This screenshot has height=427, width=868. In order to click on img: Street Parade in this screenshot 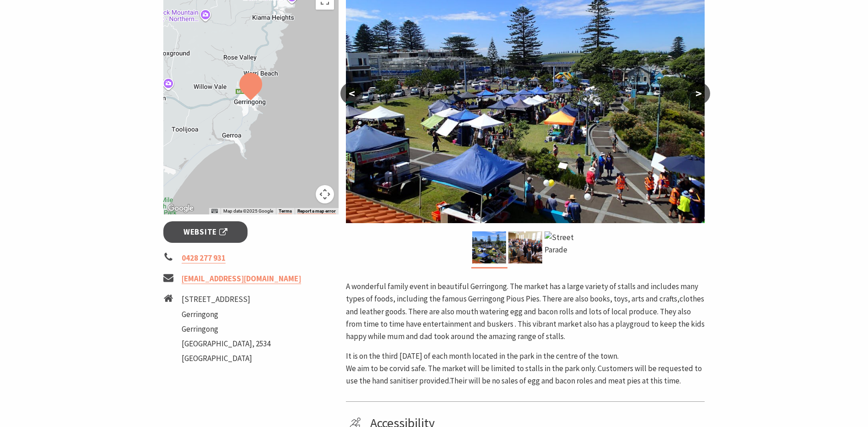, I will do `click(562, 247)`.